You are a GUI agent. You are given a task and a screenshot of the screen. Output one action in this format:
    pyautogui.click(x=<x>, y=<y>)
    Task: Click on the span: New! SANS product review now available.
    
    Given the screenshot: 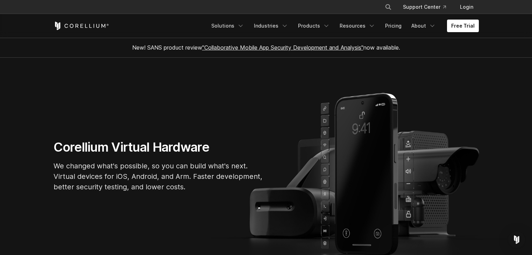 What is the action you would take?
    pyautogui.click(x=266, y=48)
    